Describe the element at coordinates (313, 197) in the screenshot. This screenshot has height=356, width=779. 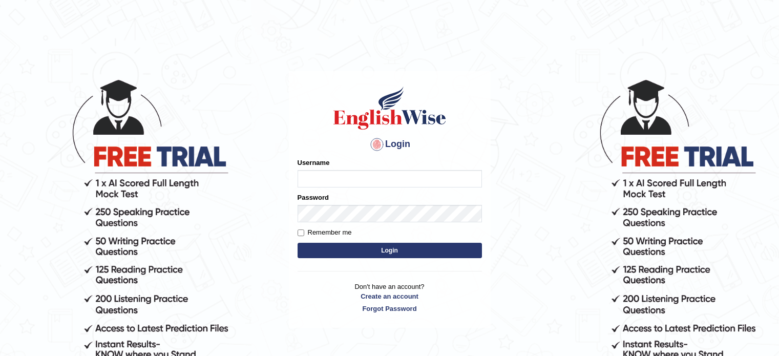
I see `label: Password` at that location.